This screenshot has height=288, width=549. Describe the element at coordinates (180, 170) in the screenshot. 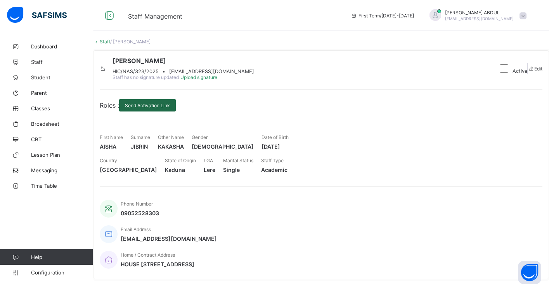

I see `span: Kaduna` at that location.